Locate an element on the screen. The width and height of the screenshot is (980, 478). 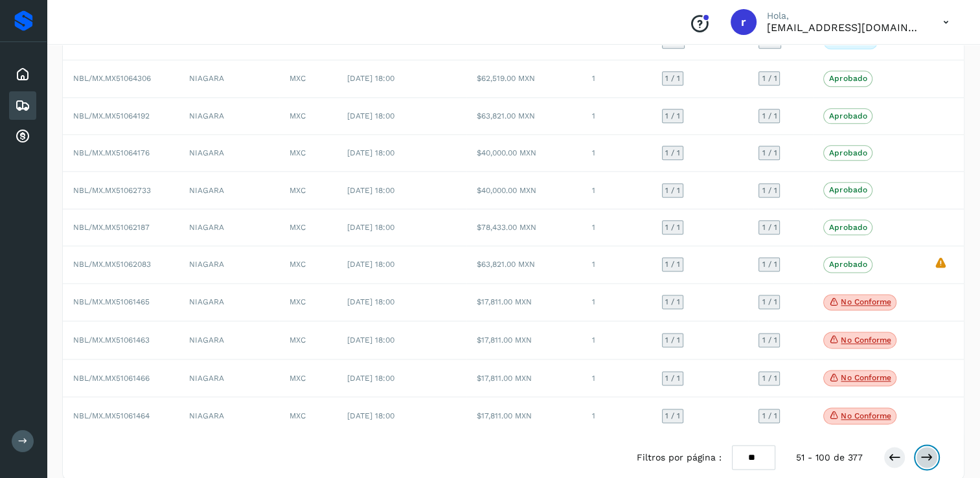
div: Embarques is located at coordinates (23, 106).